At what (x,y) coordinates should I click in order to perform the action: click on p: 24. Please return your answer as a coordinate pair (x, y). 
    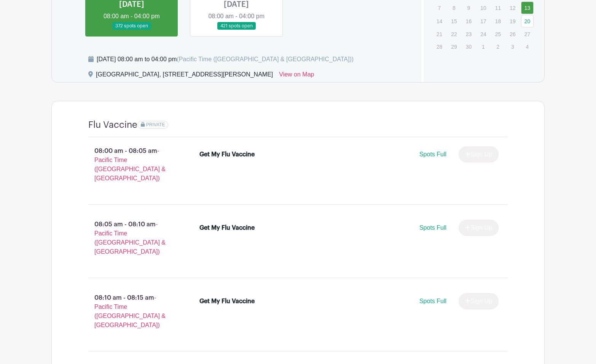
    Looking at the image, I should click on (483, 34).